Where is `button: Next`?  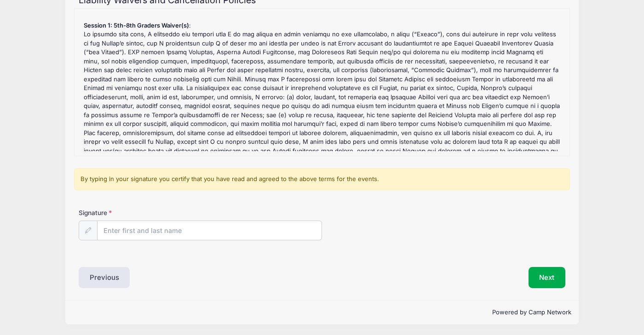
button: Next is located at coordinates (547, 278).